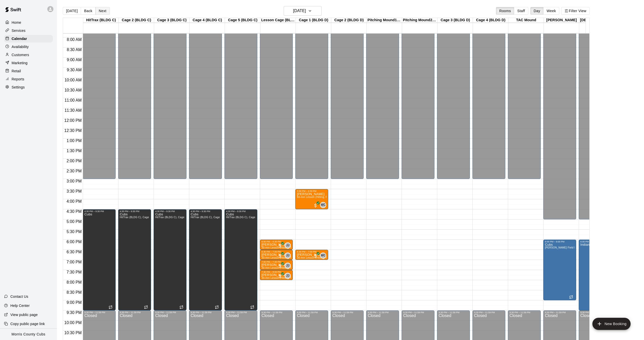 The height and width of the screenshot is (340, 644). Describe the element at coordinates (73, 110) in the screenshot. I see `span: 11:30 AM` at that location.